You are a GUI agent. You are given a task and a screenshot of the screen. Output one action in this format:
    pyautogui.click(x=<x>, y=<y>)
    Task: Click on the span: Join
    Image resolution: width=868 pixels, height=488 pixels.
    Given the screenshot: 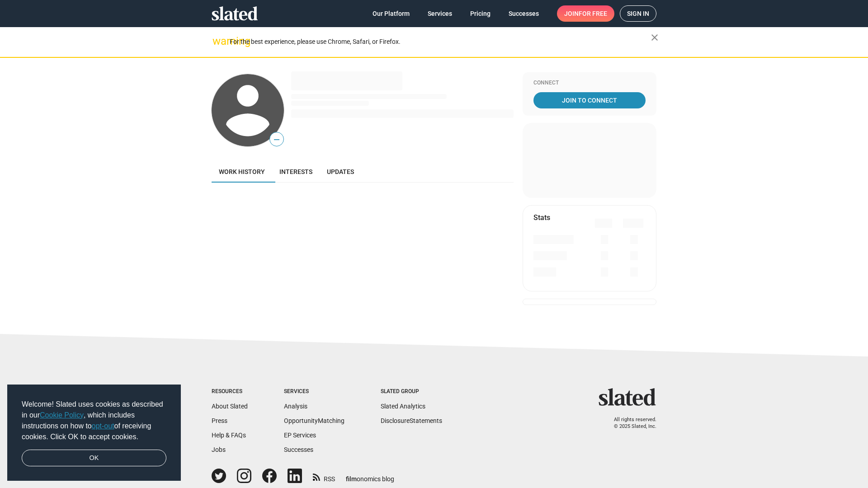 What is the action you would take?
    pyautogui.click(x=585, y=14)
    